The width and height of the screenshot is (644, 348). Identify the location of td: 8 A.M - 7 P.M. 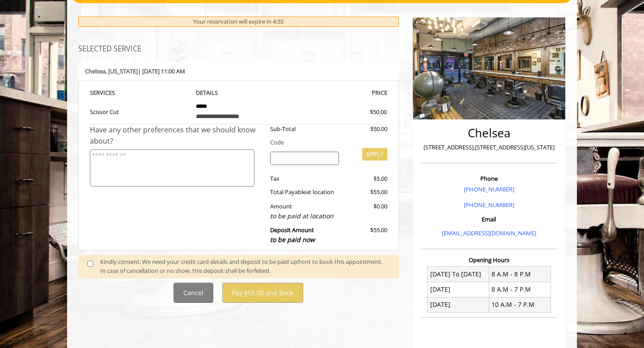
(519, 289).